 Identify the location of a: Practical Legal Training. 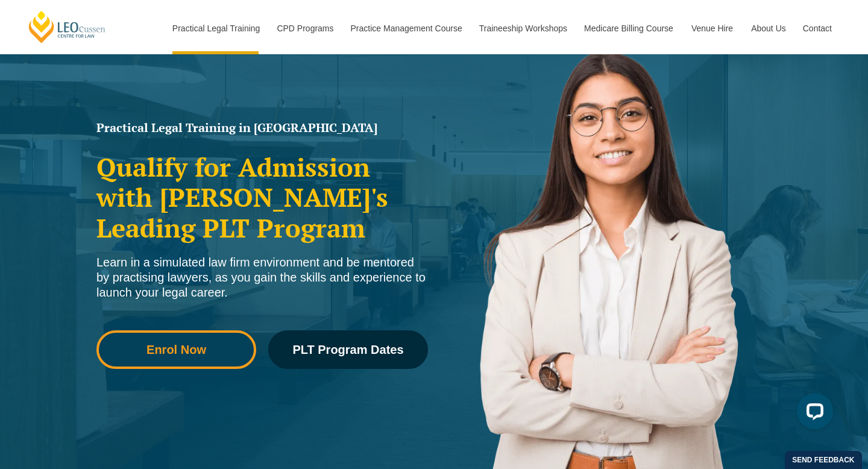
(216, 28).